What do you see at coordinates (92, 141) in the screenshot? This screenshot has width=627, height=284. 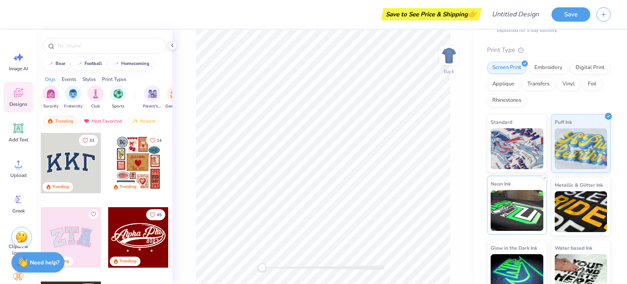 I see `span: 33` at bounding box center [92, 141].